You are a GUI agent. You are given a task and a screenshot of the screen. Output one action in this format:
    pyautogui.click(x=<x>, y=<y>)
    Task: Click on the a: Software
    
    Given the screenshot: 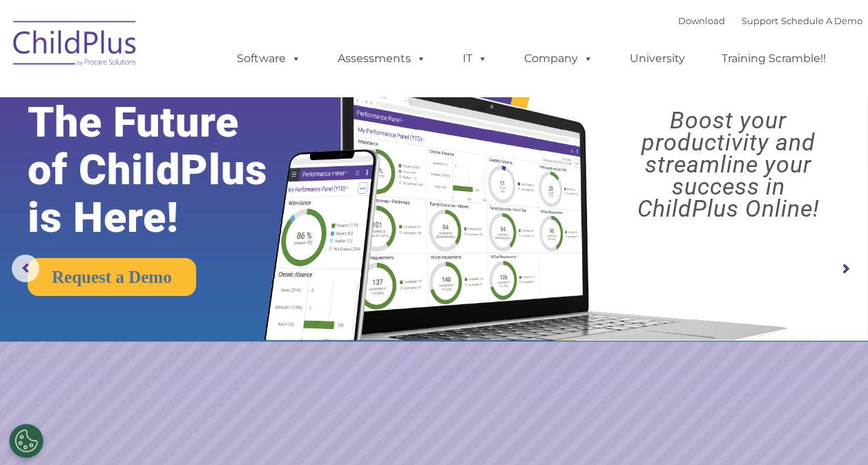 What is the action you would take?
    pyautogui.click(x=268, y=59)
    